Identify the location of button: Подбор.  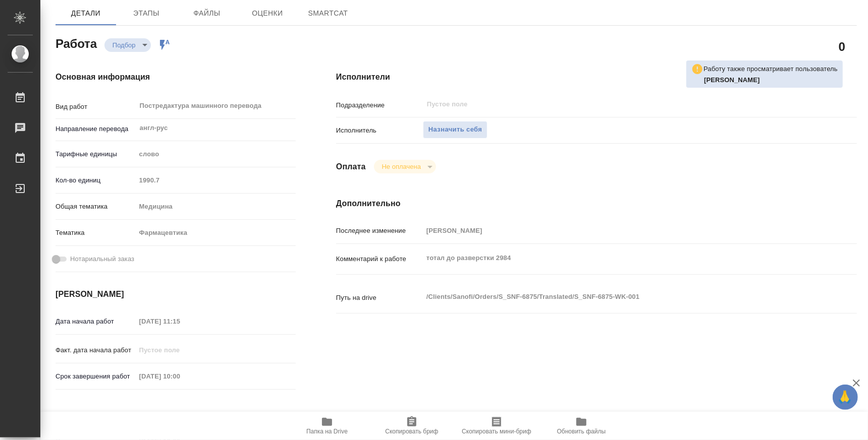
(124, 45).